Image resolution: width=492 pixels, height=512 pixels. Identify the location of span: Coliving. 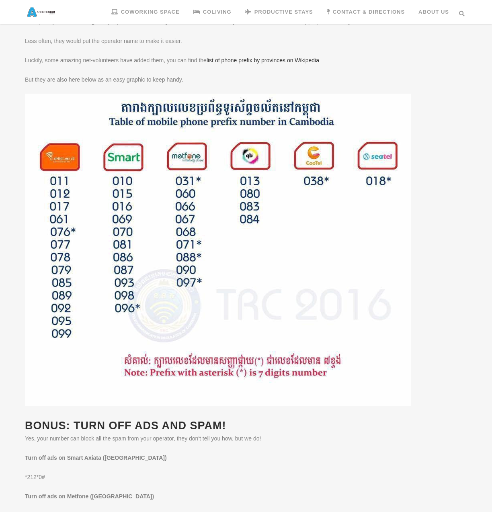
(217, 12).